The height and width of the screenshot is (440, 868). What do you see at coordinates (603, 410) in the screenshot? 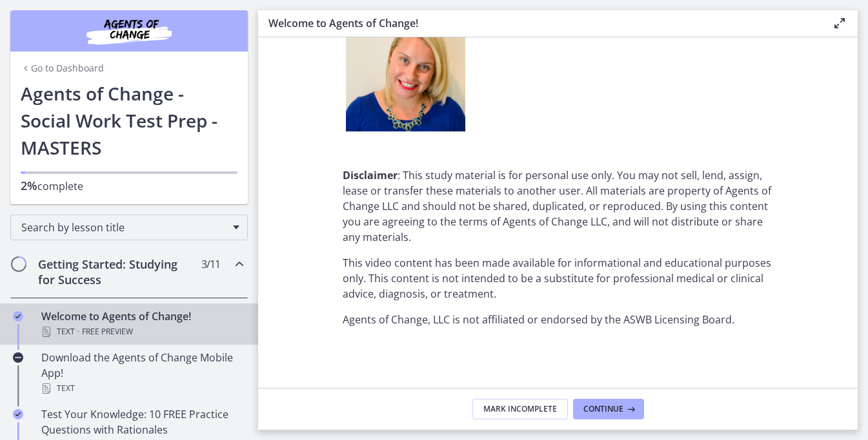
I see `span: Continue` at bounding box center [603, 410].